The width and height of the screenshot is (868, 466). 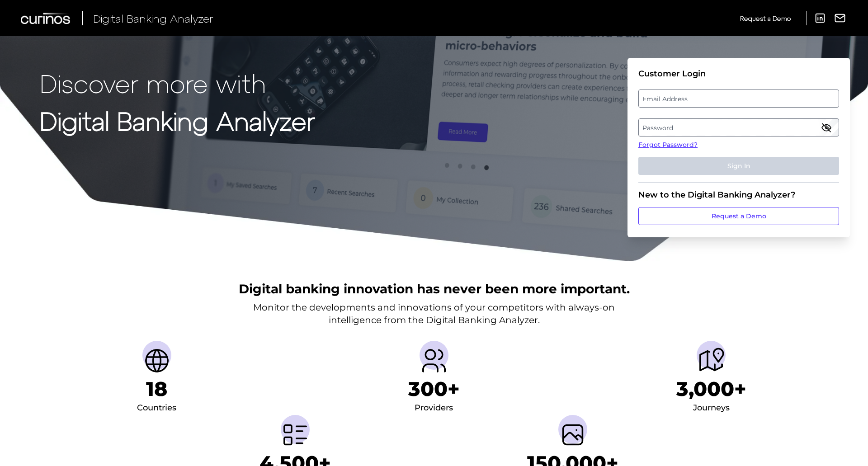 What do you see at coordinates (434, 361) in the screenshot?
I see `img: Providers` at bounding box center [434, 361].